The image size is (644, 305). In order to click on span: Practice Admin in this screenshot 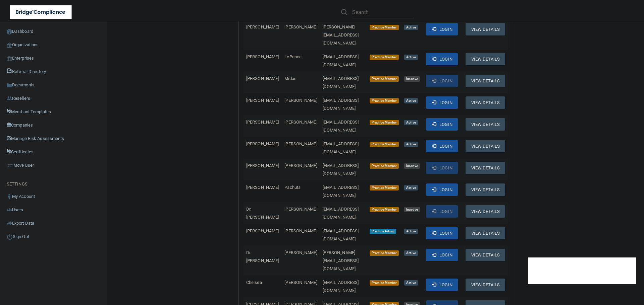, I will do `click(383, 231)`.